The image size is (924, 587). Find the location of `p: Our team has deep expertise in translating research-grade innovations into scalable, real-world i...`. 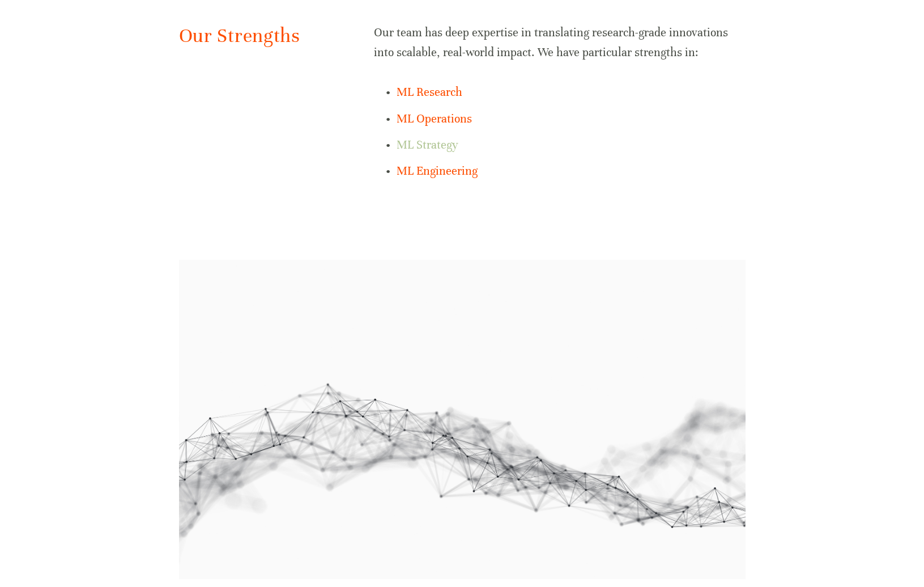

p: Our team has deep expertise in translating research-grade innovations into scalable, real-world i... is located at coordinates (559, 42).